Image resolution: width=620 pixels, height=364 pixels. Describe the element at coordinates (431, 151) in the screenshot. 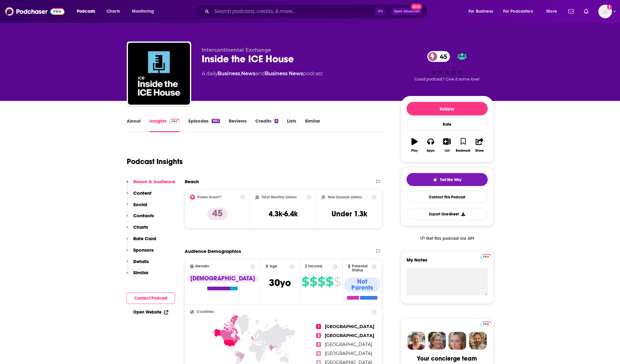

I see `div: Apps` at that location.